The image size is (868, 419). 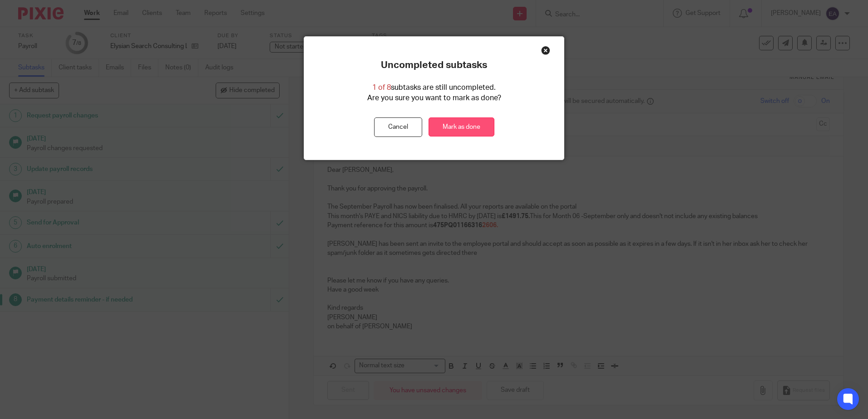 I want to click on button: Cancel, so click(x=398, y=127).